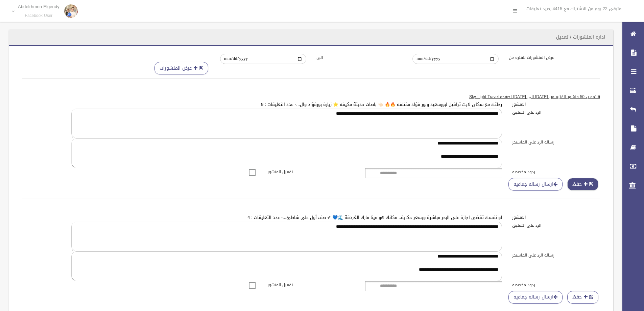 This screenshot has width=644, height=311. Describe the element at coordinates (39, 6) in the screenshot. I see `p: Abdelrhmen Elgendy` at that location.